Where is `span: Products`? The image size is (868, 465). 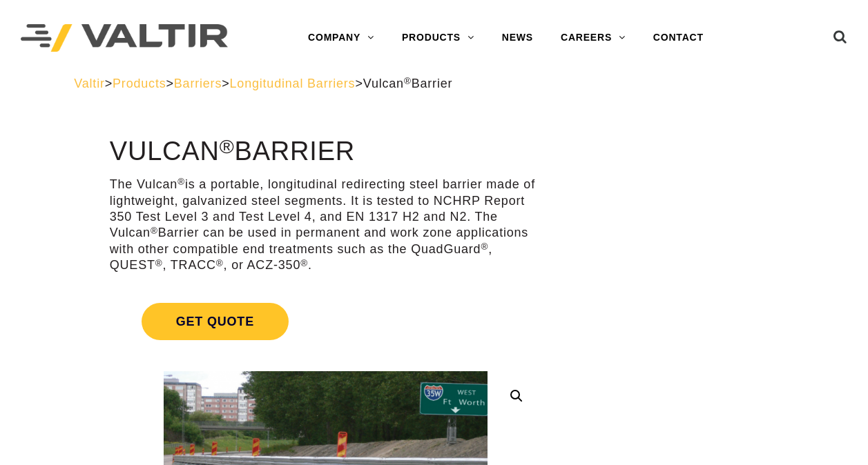 span: Products is located at coordinates (139, 84).